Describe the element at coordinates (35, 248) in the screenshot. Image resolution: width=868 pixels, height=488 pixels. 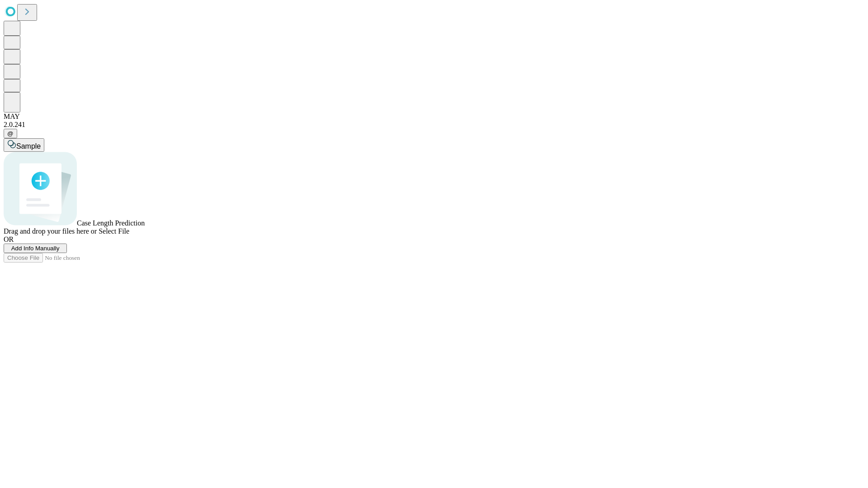
I see `span: Add Info Manually` at that location.